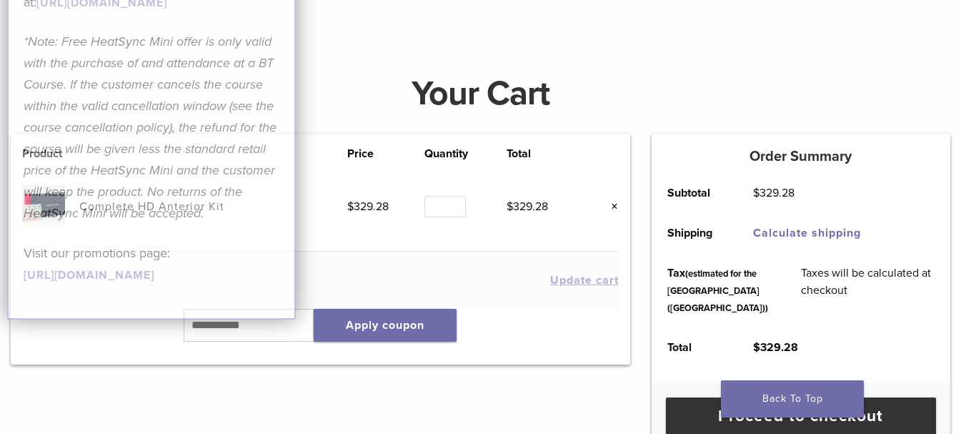 The height and width of the screenshot is (434, 961). I want to click on th: Price, so click(386, 154).